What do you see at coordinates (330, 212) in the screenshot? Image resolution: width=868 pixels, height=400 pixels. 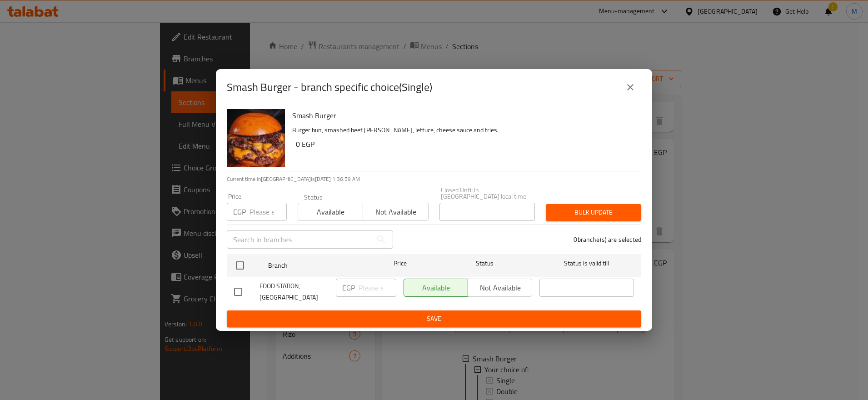 I see `button: Available` at bounding box center [330, 212].